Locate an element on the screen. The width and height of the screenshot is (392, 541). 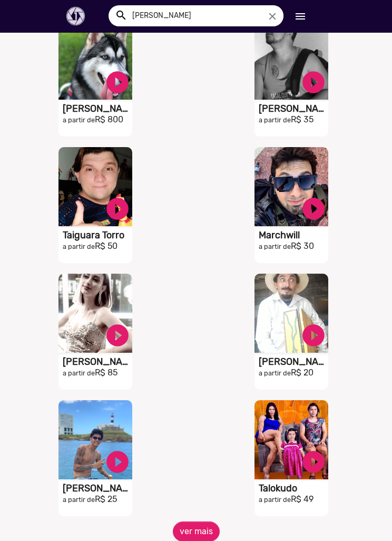
img: Vídeos de famosos, vídeos personalizados de famosos, vídeos de celebridades, celebridades, presen... is located at coordinates (75, 16).